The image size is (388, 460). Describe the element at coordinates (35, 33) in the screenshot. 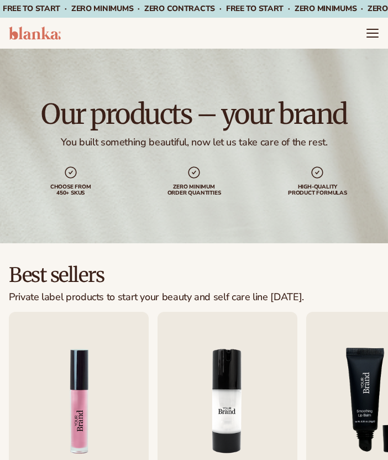

I see `img: logo` at that location.